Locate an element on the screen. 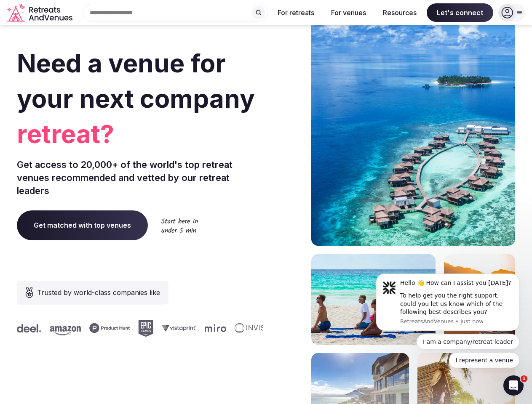 The image size is (532, 404). button: Quick reply: I am a company/retreat leader is located at coordinates (105, 76).